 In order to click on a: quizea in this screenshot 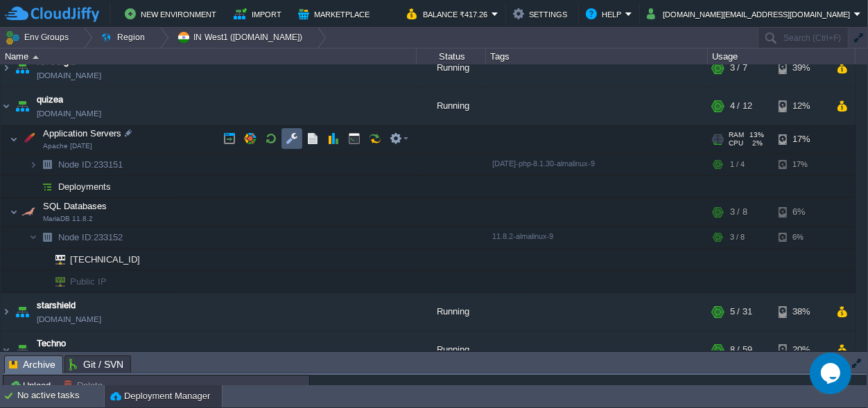, I will do `click(50, 99)`.